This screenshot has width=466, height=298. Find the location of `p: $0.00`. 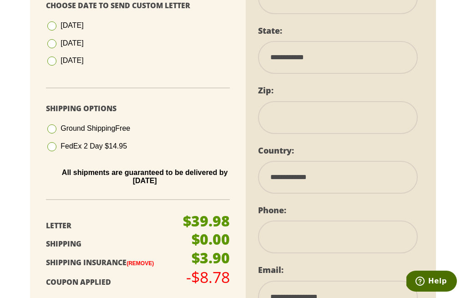

p: $0.00 is located at coordinates (211, 239).